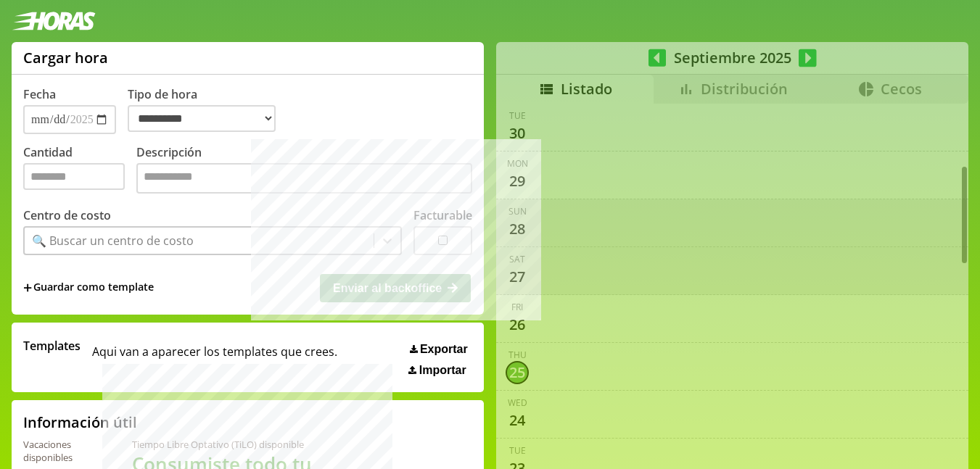 This screenshot has width=980, height=469. What do you see at coordinates (54, 21) in the screenshot?
I see `img: logotipo` at bounding box center [54, 21].